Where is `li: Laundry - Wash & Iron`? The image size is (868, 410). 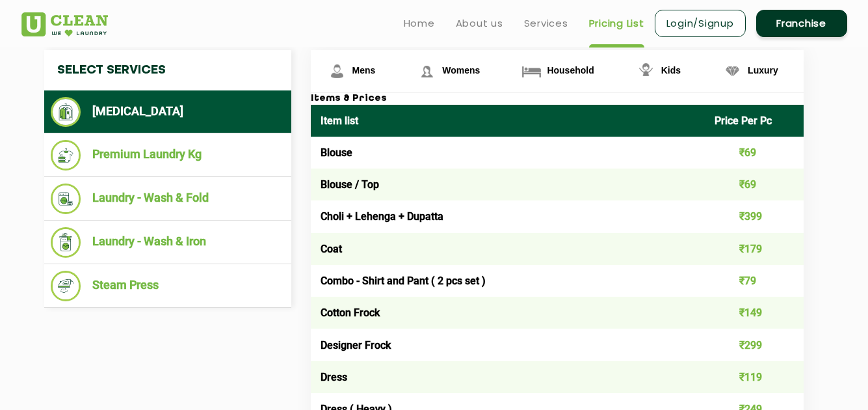 li: Laundry - Wash & Iron is located at coordinates (168, 242).